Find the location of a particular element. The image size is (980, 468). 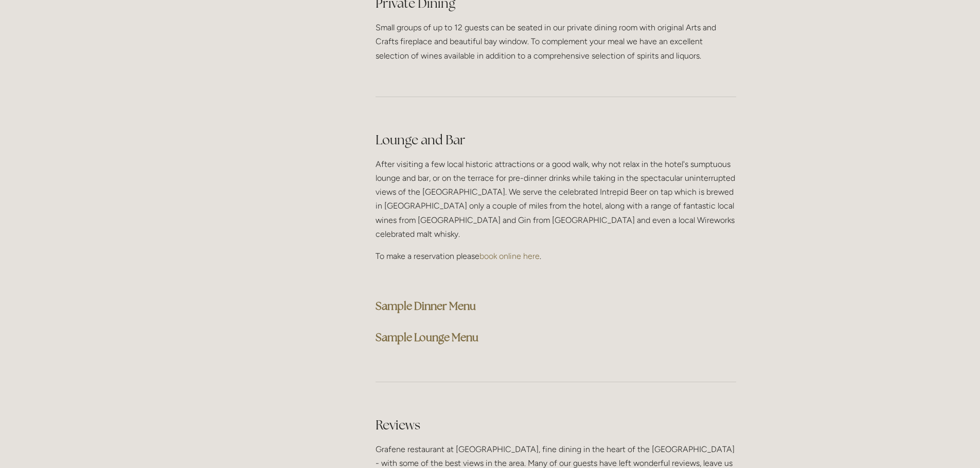

p: Small groups of up to 12 guests can be seated in our private dining room with original Arts and C... is located at coordinates (555, 42).